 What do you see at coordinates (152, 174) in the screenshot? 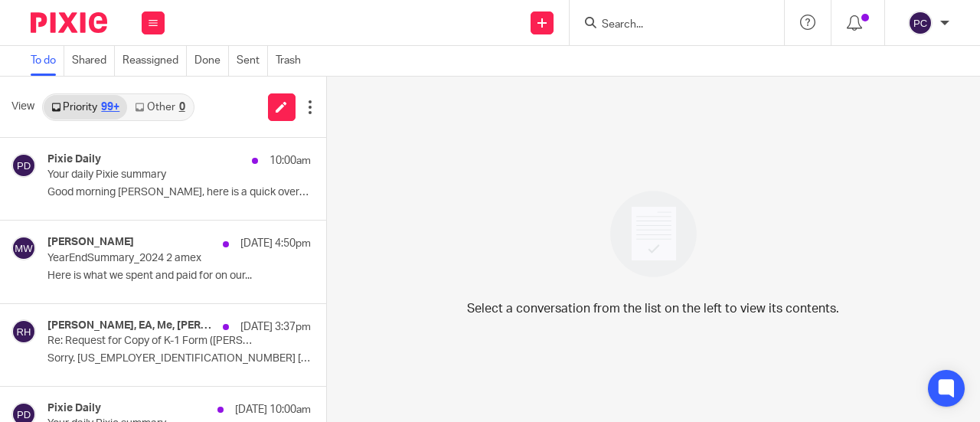
I see `p: Your daily Pixie summary` at bounding box center [152, 174].